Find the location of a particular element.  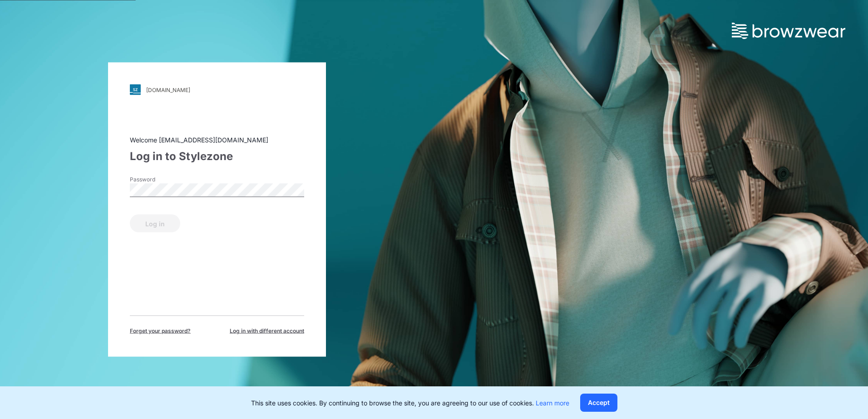

a: Learn more is located at coordinates (553, 403).